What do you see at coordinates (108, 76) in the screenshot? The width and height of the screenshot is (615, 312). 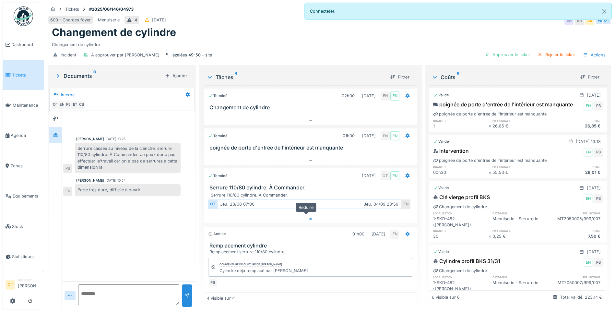 I see `div: Documents` at bounding box center [108, 76].